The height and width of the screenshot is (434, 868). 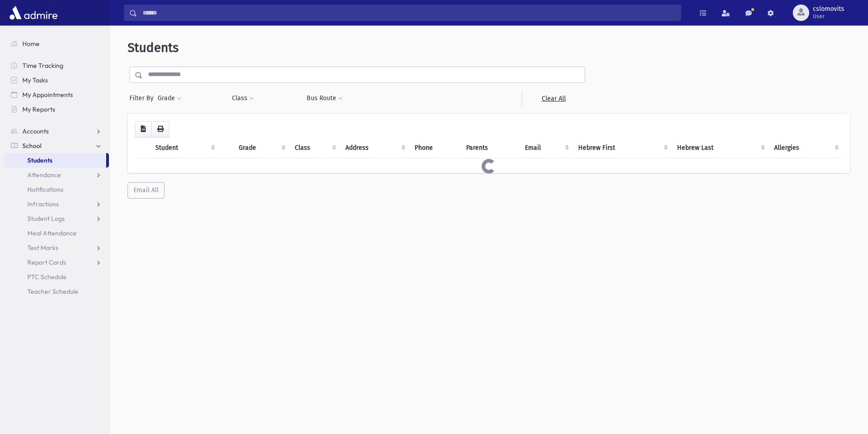 What do you see at coordinates (828, 9) in the screenshot?
I see `span: cslomovits` at bounding box center [828, 9].